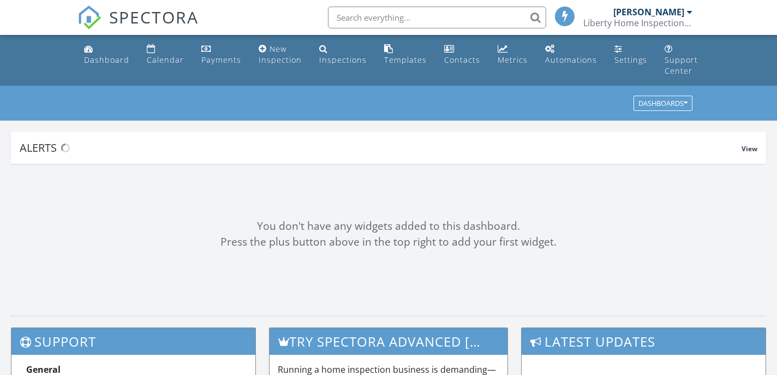  Describe the element at coordinates (221, 60) in the screenshot. I see `div: Payments` at that location.